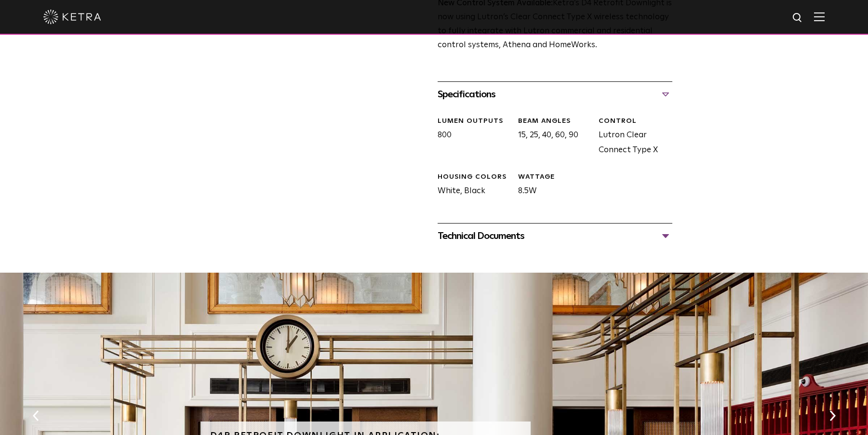 This screenshot has height=435, width=868. What do you see at coordinates (636, 121) in the screenshot?
I see `div: CONTROL` at bounding box center [636, 121].